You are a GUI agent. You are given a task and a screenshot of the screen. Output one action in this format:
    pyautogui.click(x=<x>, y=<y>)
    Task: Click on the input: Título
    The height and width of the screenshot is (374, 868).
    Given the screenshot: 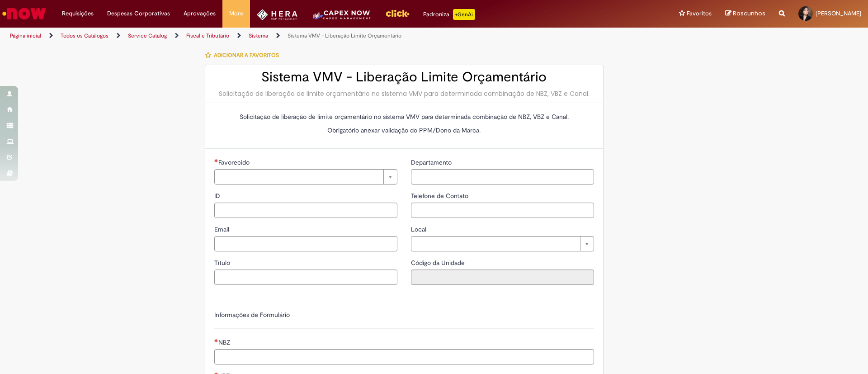 What is the action you would take?
    pyautogui.click(x=305, y=277)
    